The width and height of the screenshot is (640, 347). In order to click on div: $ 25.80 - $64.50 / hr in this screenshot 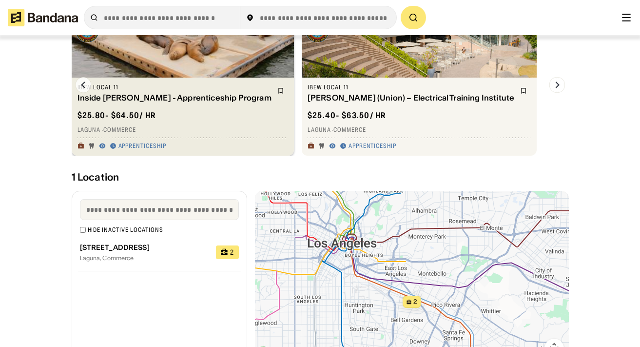, I will do `click(117, 115)`.